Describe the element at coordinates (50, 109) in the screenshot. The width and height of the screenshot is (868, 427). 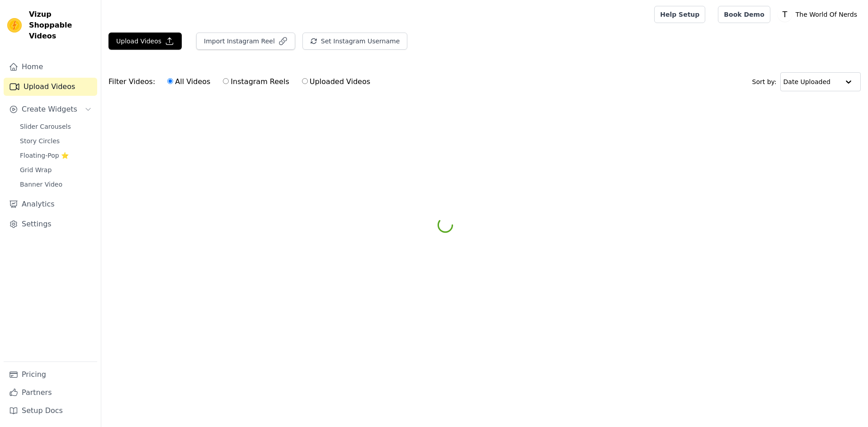
I see `button: Create Widgets` at that location.